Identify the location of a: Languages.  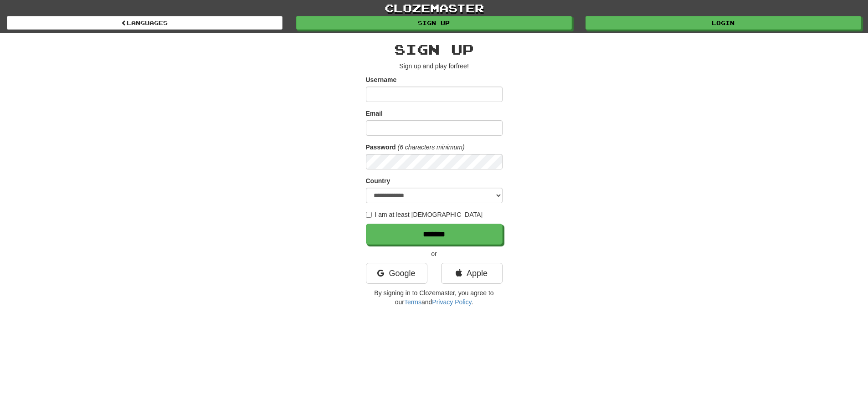
(145, 23).